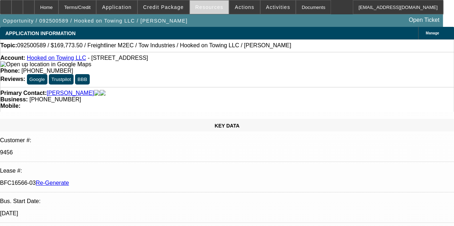 The width and height of the screenshot is (454, 226). I want to click on strong: Account:, so click(13, 58).